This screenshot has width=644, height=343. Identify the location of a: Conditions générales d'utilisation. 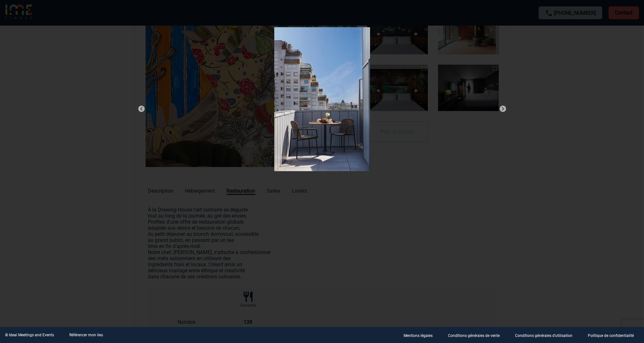
(547, 335).